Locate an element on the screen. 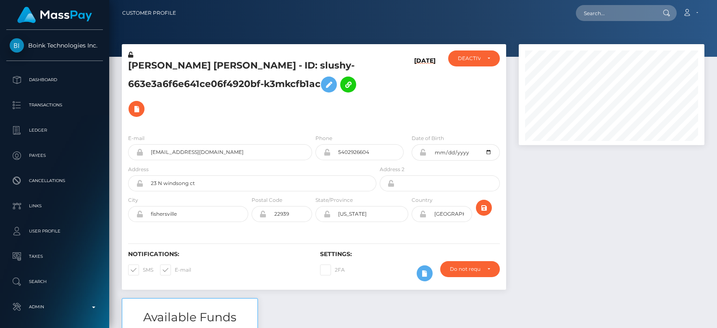  div: DEACTIVE is located at coordinates (469, 58).